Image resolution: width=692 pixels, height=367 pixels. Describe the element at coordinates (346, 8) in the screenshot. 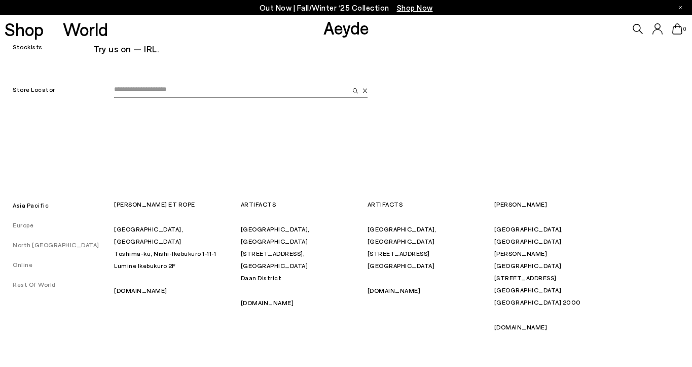

I see `p: Out Now | Fall/Winter ‘25 Collection` at that location.